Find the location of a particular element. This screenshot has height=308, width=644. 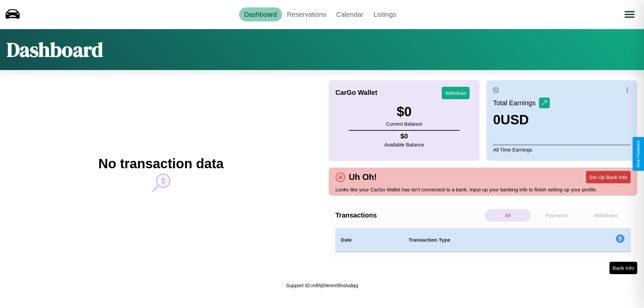

h4: Date is located at coordinates (370, 240).